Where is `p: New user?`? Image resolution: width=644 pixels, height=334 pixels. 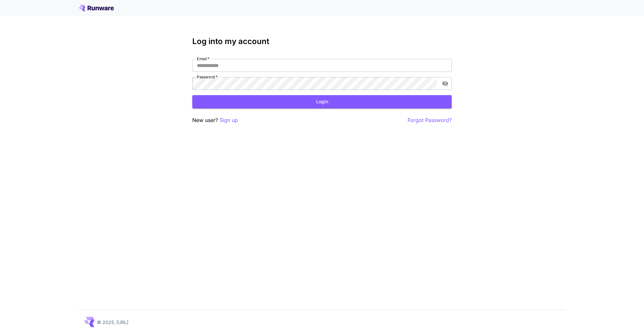 p: New user? is located at coordinates (215, 120).